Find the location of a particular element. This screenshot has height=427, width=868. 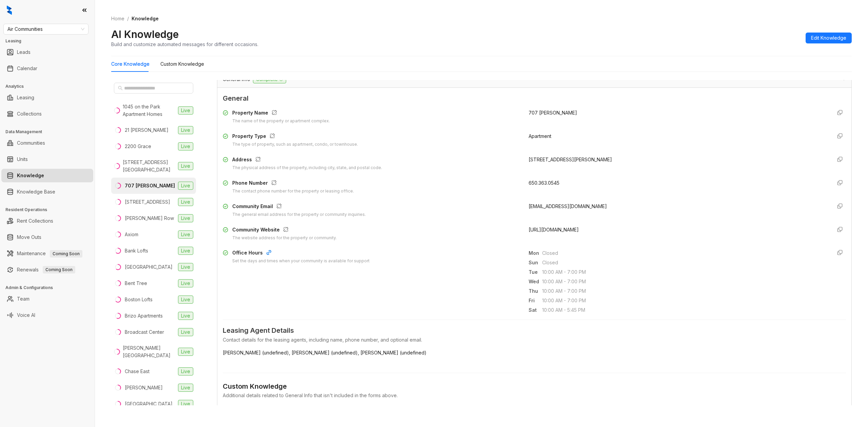

h3: Admin & Configurations is located at coordinates (50, 287).